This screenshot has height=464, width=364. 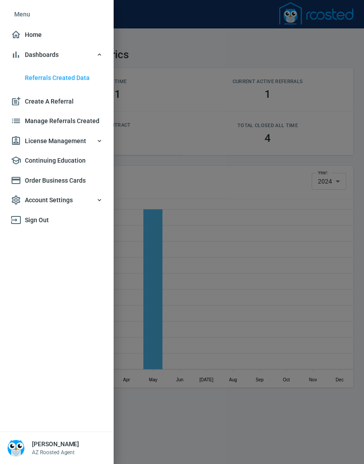 I want to click on span: Home, so click(x=57, y=35).